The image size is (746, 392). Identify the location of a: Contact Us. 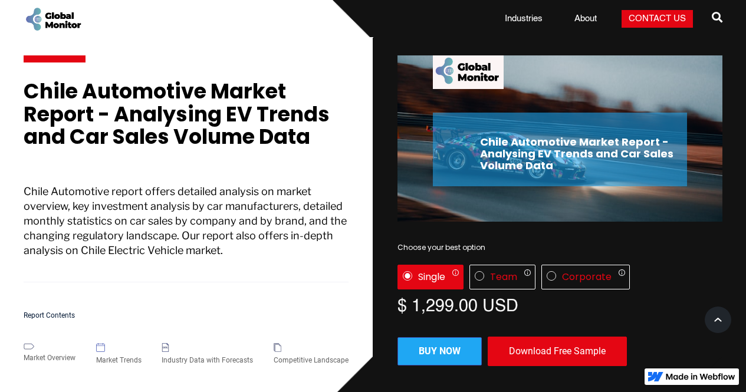
(657, 19).